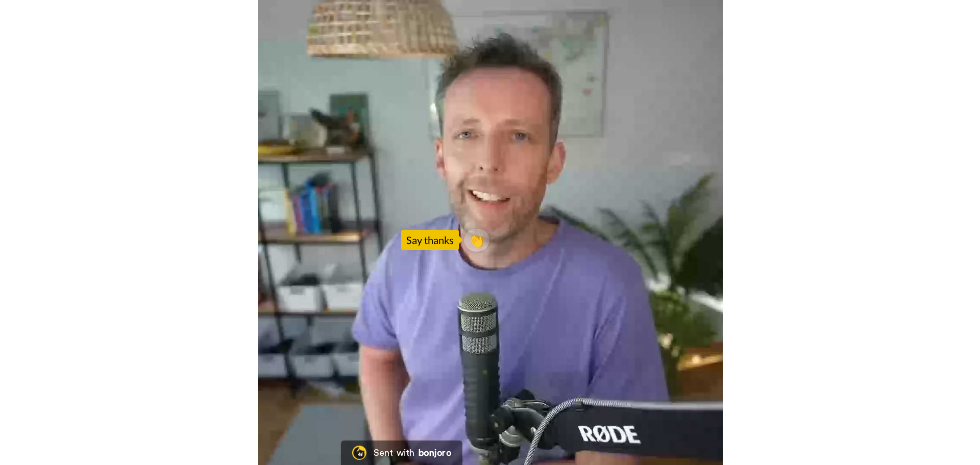  Describe the element at coordinates (430, 240) in the screenshot. I see `div: Say thanks` at that location.